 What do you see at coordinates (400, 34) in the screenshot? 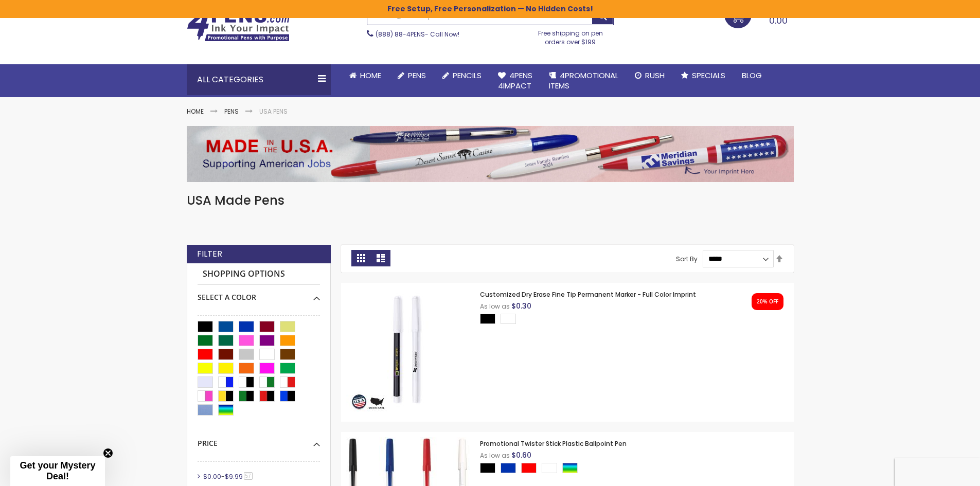
I see `a: (888) 88-4PENS` at bounding box center [400, 34].